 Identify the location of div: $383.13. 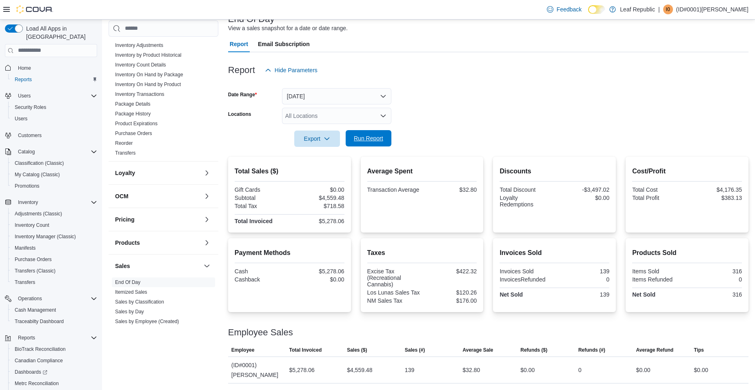
(716, 198).